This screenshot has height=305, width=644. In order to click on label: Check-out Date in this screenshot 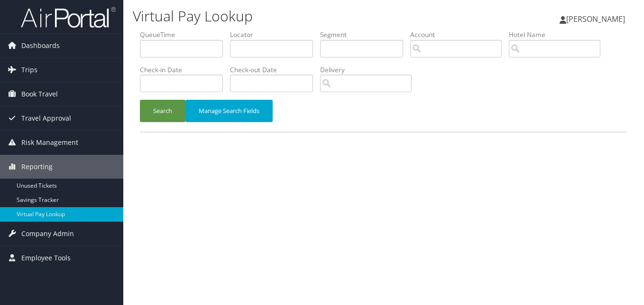, I will do `click(275, 70)`.